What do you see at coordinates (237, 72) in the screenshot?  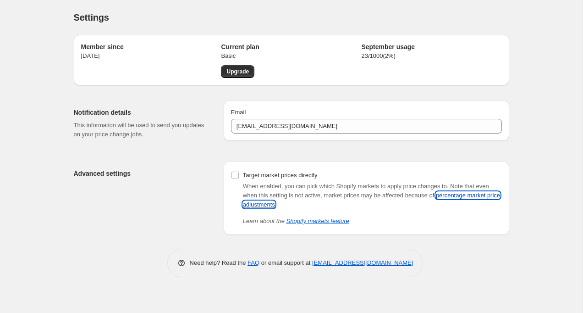 I see `a: Upgrade` at bounding box center [237, 72].